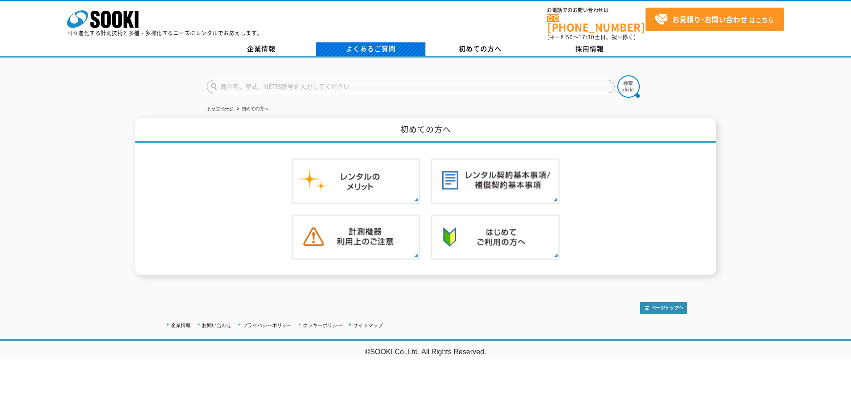 The height and width of the screenshot is (410, 851). I want to click on a: よくあるご質問, so click(371, 49).